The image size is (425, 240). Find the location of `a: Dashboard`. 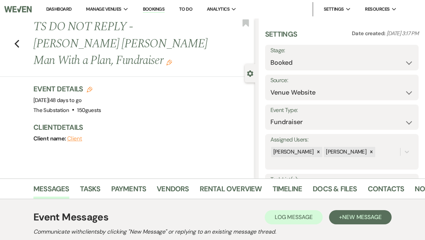

a: Dashboard is located at coordinates (59, 9).